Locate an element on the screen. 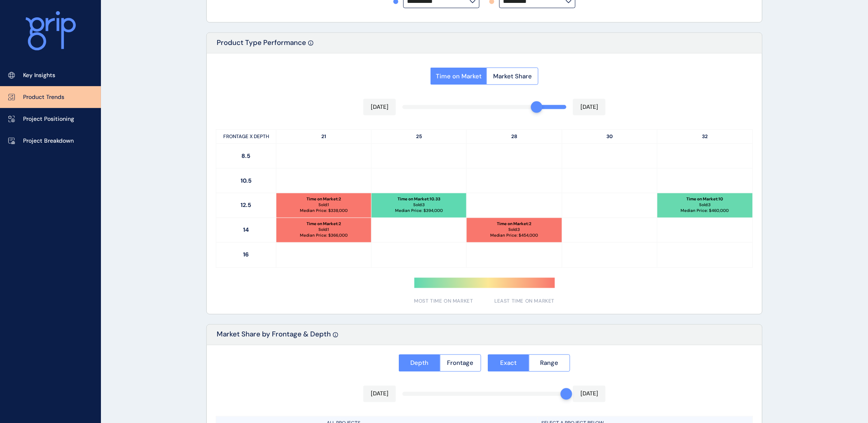  span: Depth is located at coordinates (419, 363).